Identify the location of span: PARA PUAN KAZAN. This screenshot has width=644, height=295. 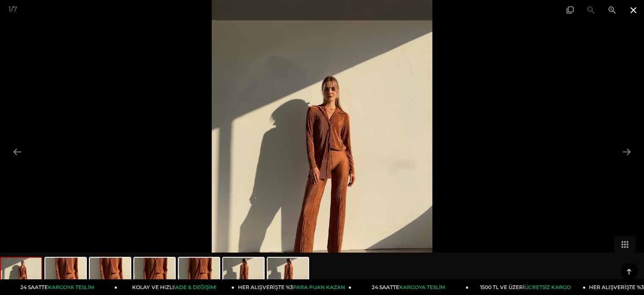
(319, 286).